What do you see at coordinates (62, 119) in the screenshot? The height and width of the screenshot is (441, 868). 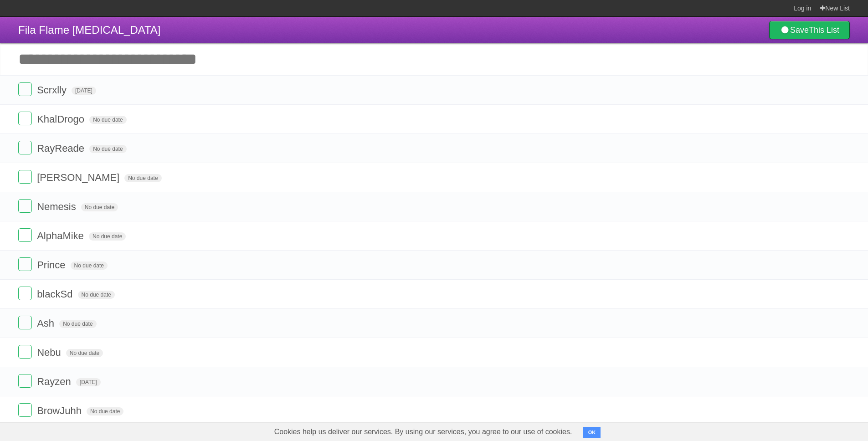 I see `span: KhalDrogo` at bounding box center [62, 119].